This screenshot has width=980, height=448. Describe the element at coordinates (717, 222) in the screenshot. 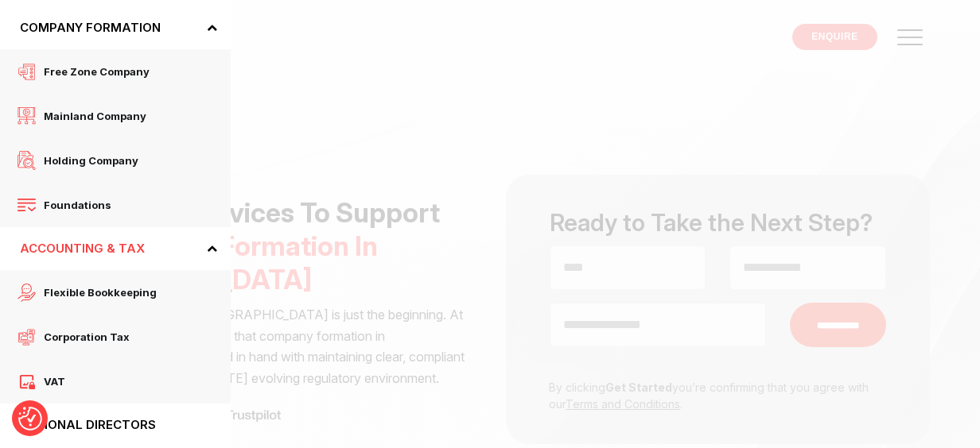

I see `h2: Ready to Take the Next Step?` at that location.